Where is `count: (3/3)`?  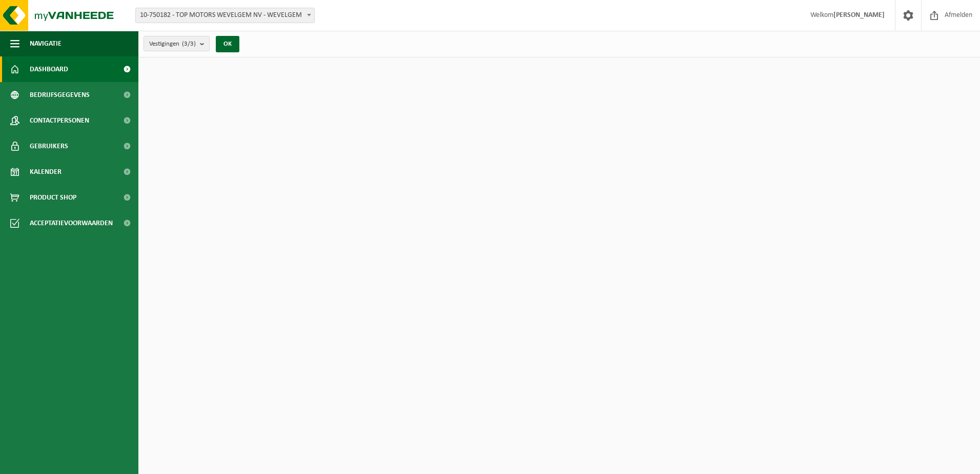 count: (3/3) is located at coordinates (189, 43).